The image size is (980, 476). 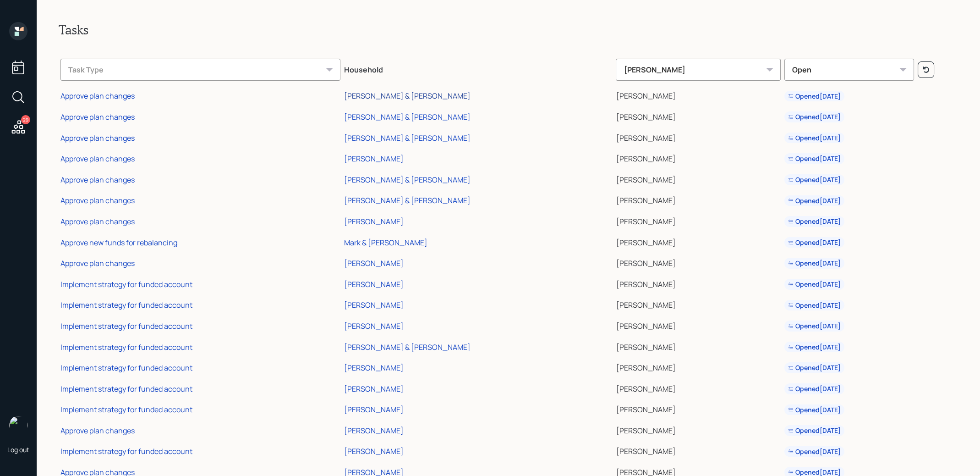 I want to click on div: Log out, so click(x=18, y=450).